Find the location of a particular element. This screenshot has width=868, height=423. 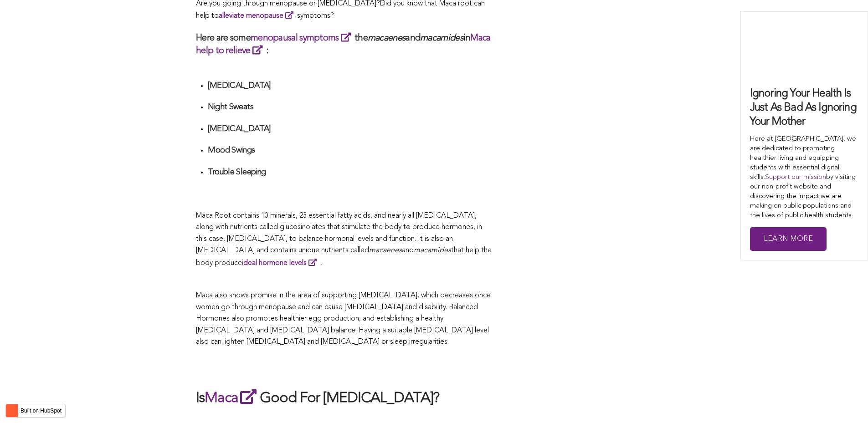

label: Built on HubSpot is located at coordinates (41, 410).